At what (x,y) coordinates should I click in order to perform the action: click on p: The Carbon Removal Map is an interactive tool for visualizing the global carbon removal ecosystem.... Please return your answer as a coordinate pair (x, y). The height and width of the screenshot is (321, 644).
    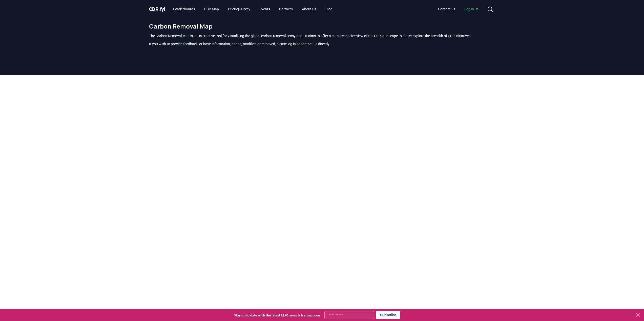
    Looking at the image, I should click on (322, 36).